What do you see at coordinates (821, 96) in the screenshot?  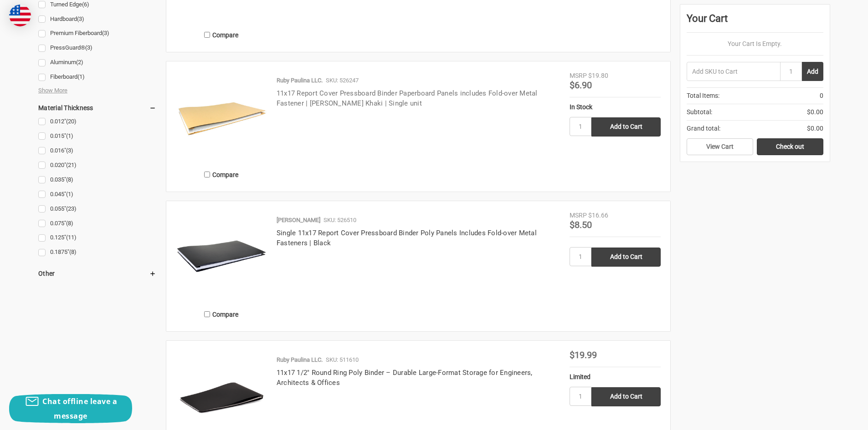 I see `span: 0` at bounding box center [821, 96].